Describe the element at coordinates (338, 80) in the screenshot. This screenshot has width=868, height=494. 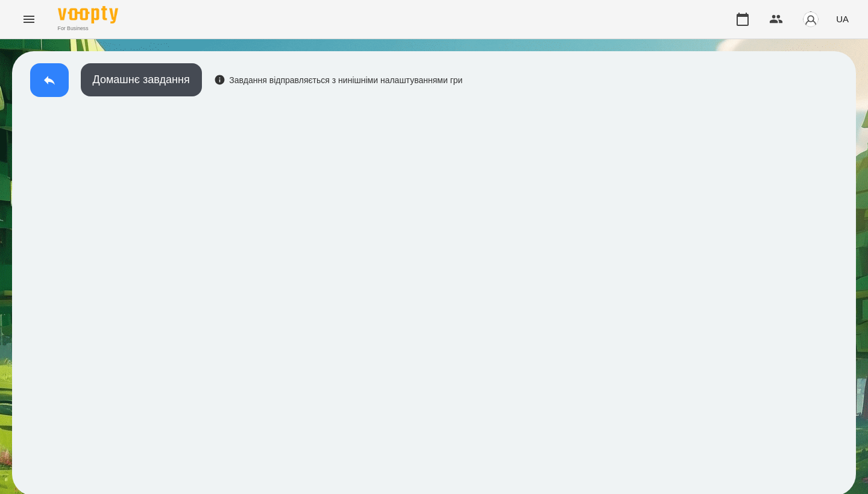
I see `div: Завдання відправляється з нинішніми налаштуваннями гри` at that location.